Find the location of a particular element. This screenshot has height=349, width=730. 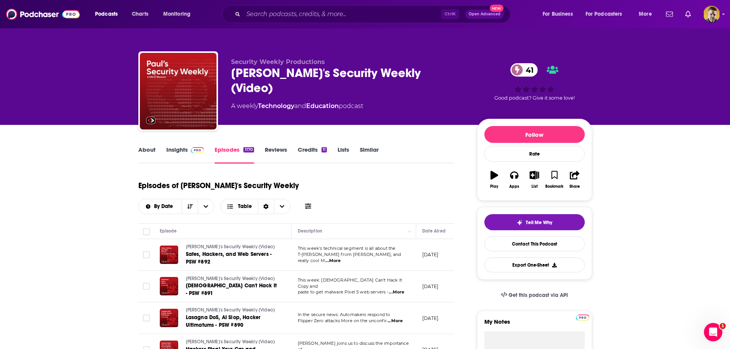

a: Podchaser - Follow, Share and Rate Podcasts is located at coordinates (43, 14).